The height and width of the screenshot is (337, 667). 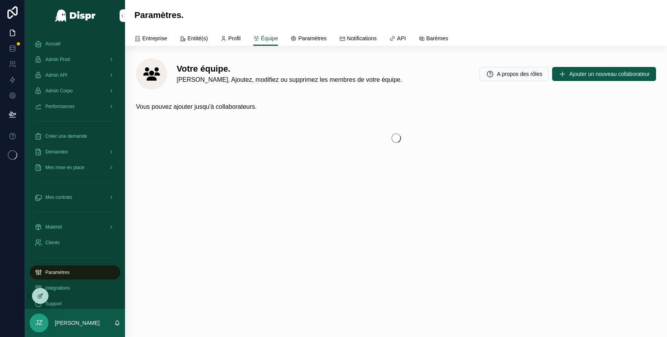 I want to click on a: Équipe, so click(x=266, y=39).